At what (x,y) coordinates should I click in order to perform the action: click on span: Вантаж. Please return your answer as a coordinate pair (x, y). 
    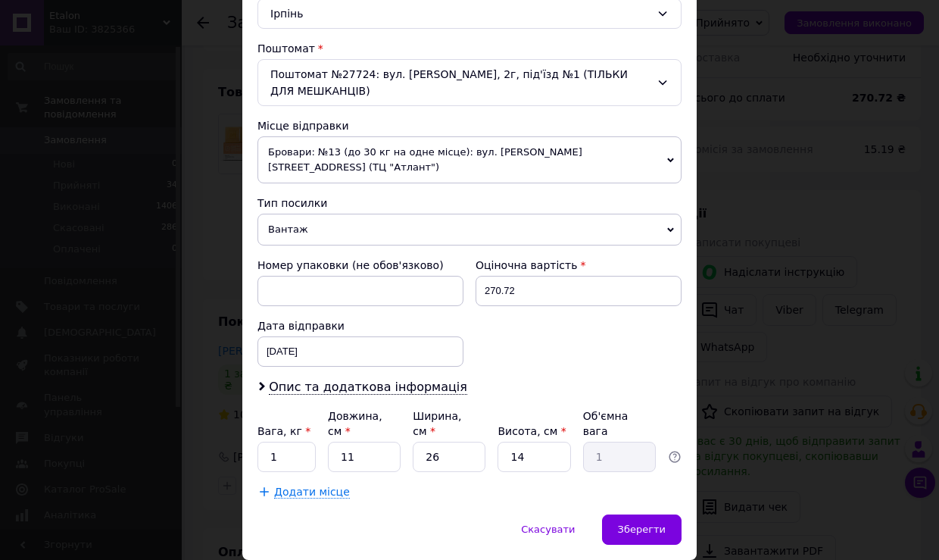
    Looking at the image, I should click on (470, 230).